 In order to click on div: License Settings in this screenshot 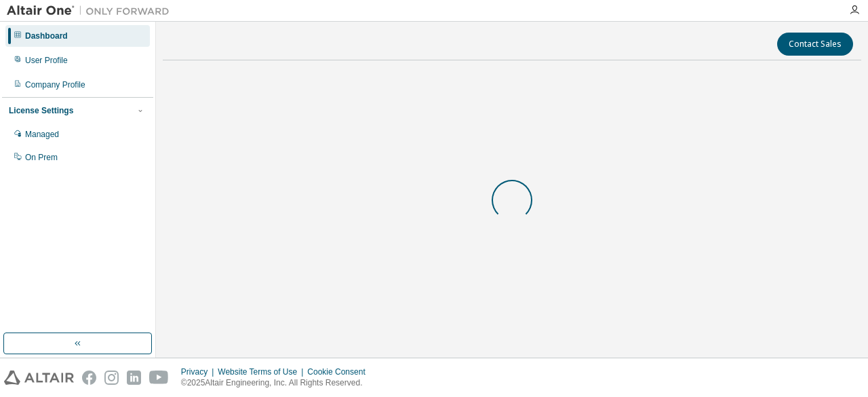, I will do `click(41, 111)`.